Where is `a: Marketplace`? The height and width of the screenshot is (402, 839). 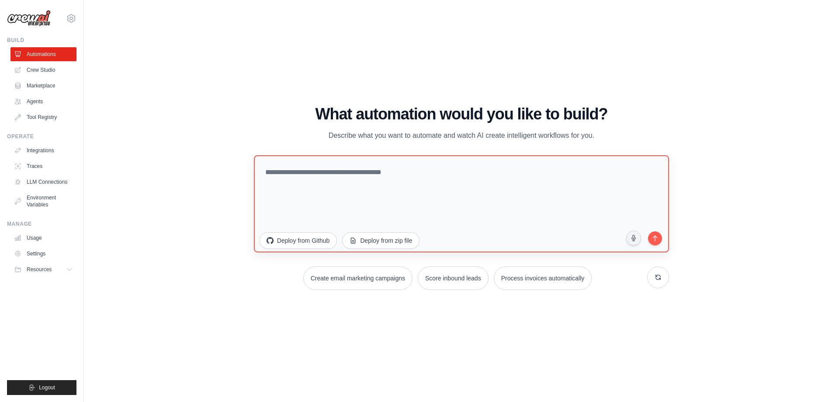 a: Marketplace is located at coordinates (43, 86).